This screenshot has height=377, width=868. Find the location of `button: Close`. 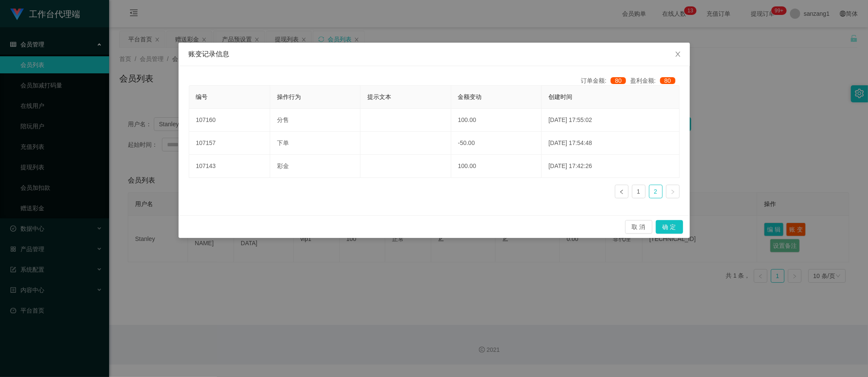

button: Close is located at coordinates (678, 54).